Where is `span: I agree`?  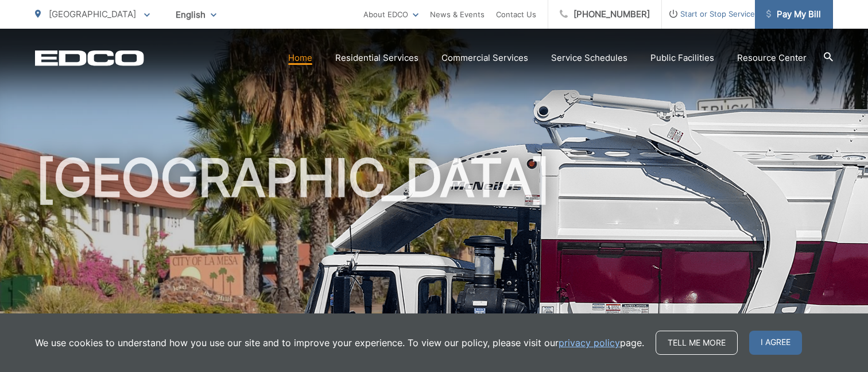
span: I agree is located at coordinates (776, 343).